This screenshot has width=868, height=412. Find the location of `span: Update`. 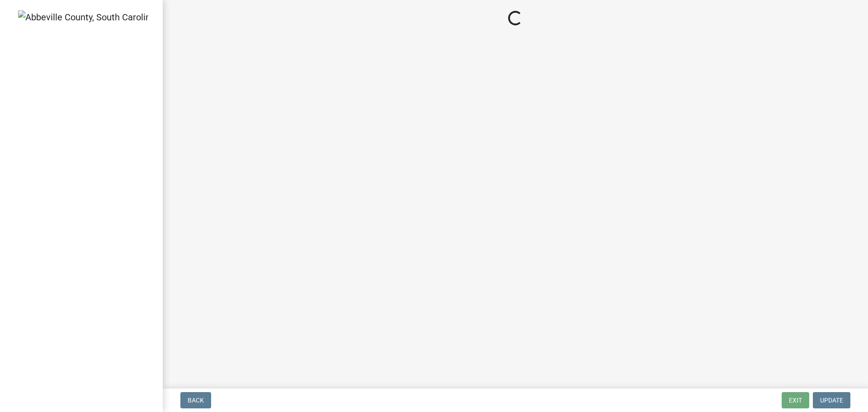

span: Update is located at coordinates (832, 400).